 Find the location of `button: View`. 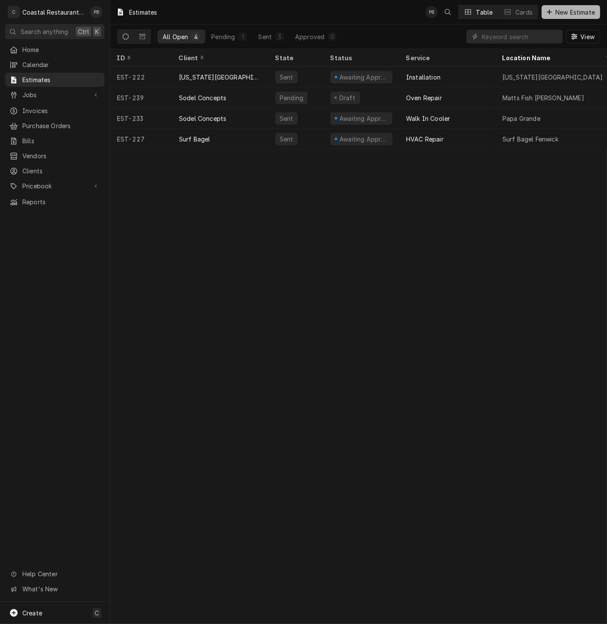

button: View is located at coordinates (583, 37).